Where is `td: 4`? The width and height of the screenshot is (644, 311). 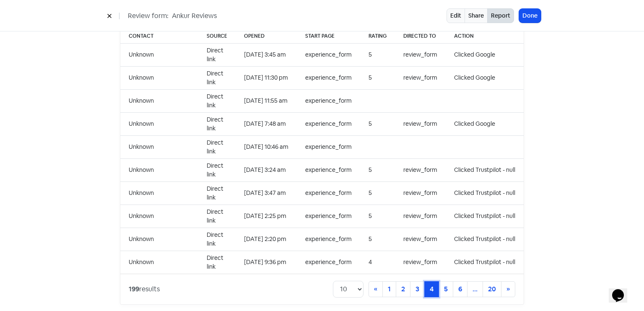 td: 4 is located at coordinates (377, 262).